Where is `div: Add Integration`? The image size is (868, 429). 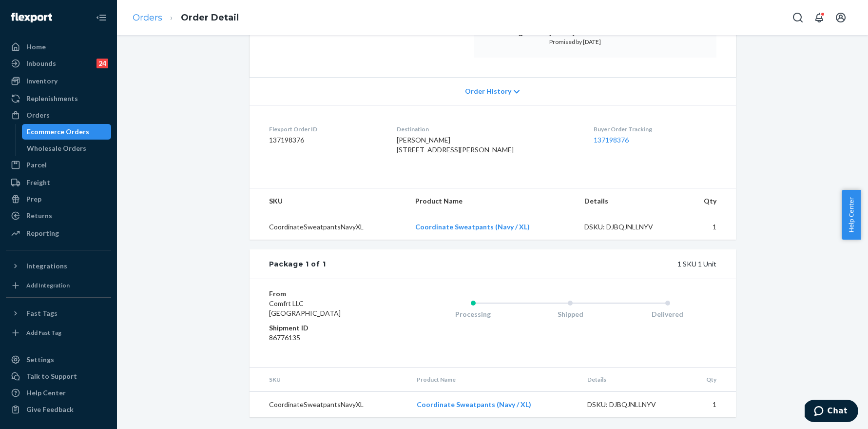 div: Add Integration is located at coordinates (48, 285).